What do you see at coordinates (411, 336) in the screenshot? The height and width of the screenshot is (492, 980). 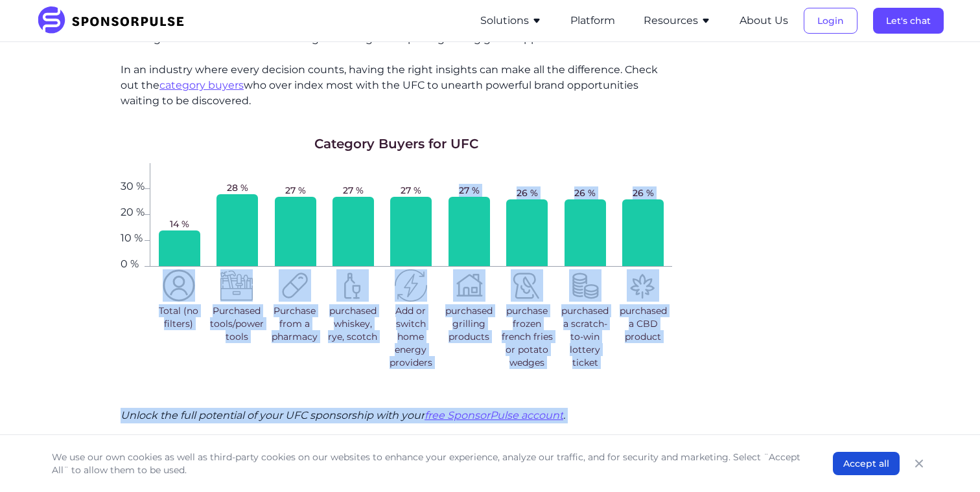 I see `span: Add or switch home energy providers` at bounding box center [411, 336].